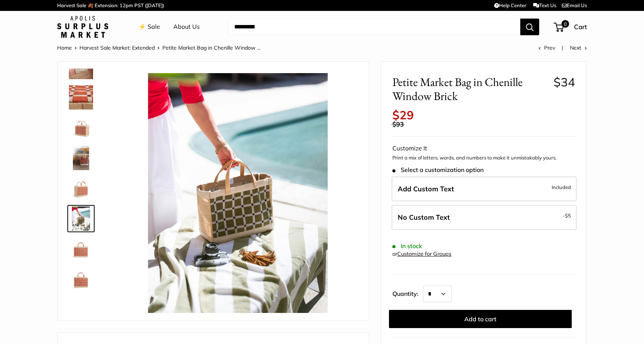  Describe the element at coordinates (149, 27) in the screenshot. I see `a: ⚡️ Sale` at that location.